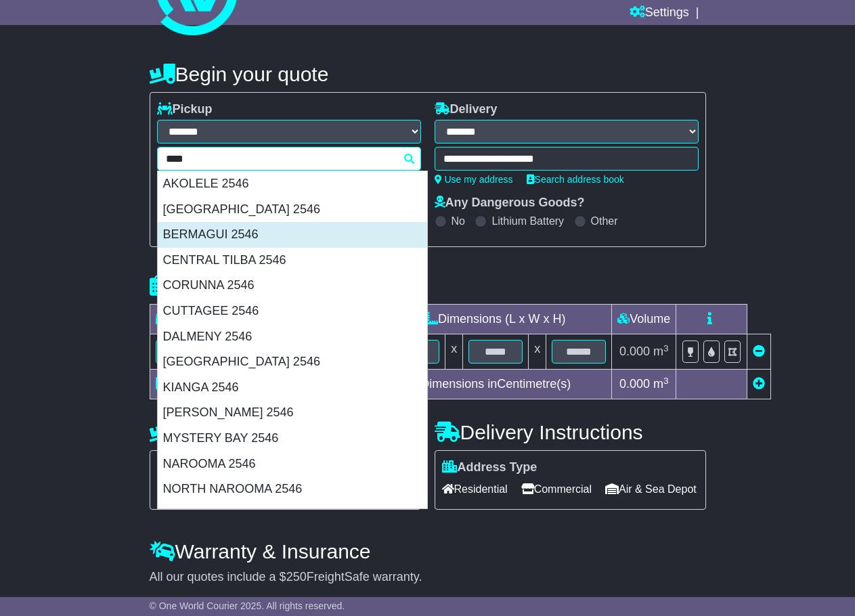  I want to click on td: Type, so click(205, 319).